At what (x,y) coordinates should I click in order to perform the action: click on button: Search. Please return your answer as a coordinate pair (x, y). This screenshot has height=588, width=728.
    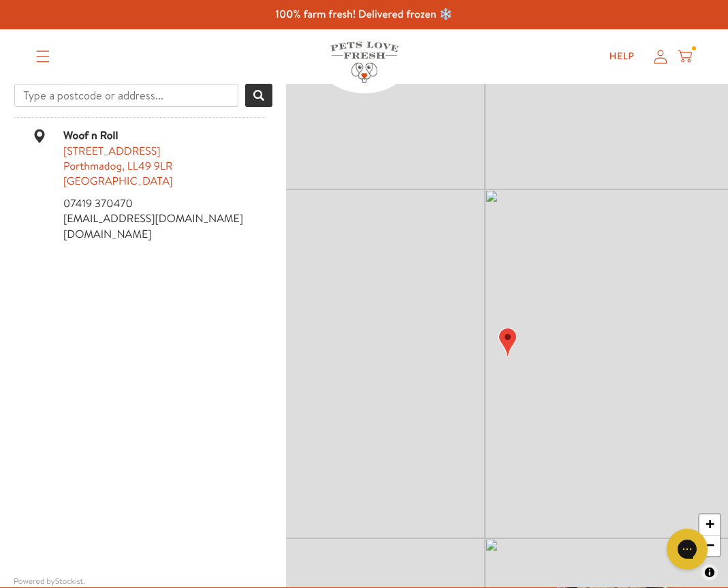
    Looking at the image, I should click on (258, 95).